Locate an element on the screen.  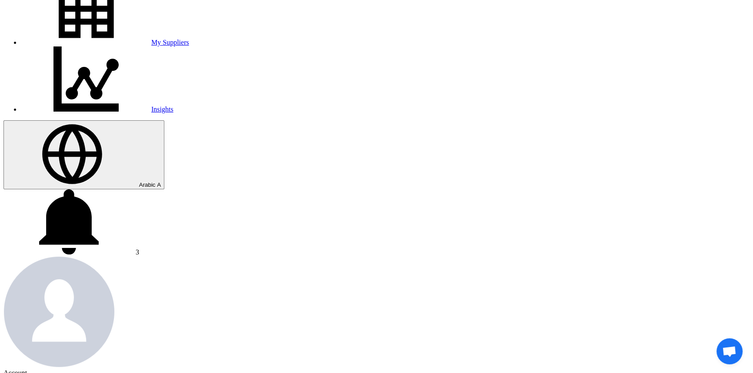
font: A is located at coordinates (159, 185).